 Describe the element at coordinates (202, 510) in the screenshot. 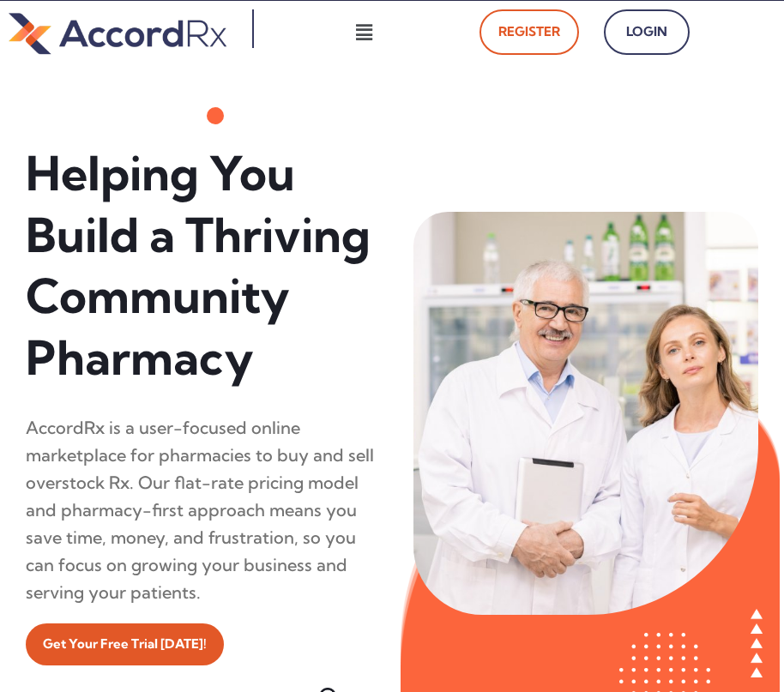

I see `div: AccordRx is a user-focused online marketplace for pharmacies to buy and sell overstock Rx. Our fl...` at that location.